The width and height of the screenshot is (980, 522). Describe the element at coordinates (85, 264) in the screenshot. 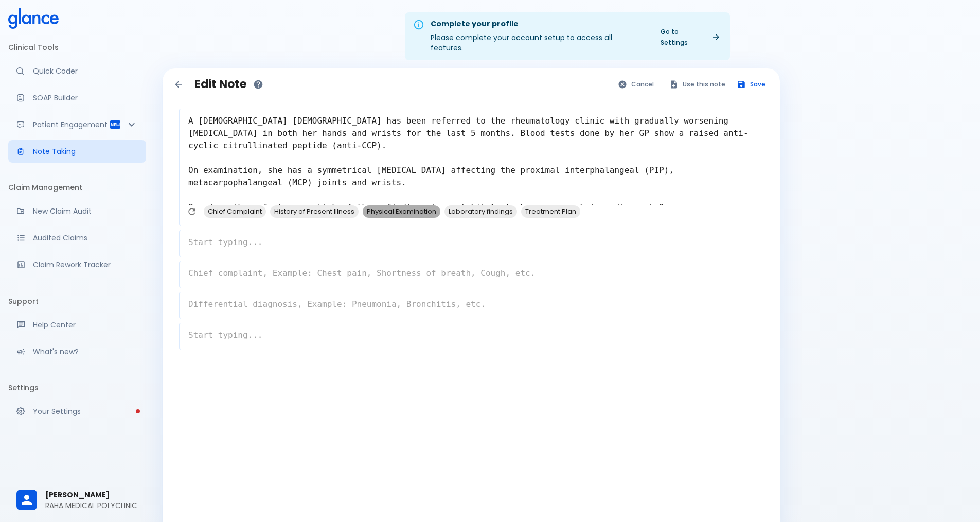

I see `p: Claim Rework Tracker` at that location.